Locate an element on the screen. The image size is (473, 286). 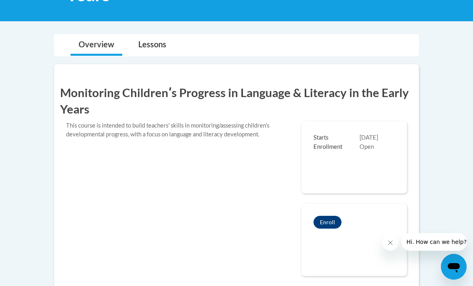
span: Open is located at coordinates (367, 146).